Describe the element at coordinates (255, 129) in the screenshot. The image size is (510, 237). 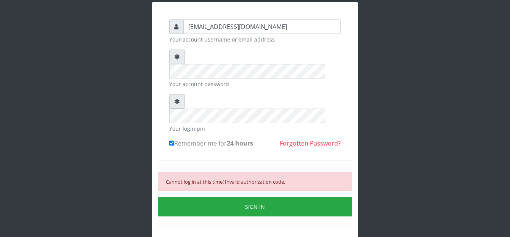
I see `small: Your login pin` at that location.